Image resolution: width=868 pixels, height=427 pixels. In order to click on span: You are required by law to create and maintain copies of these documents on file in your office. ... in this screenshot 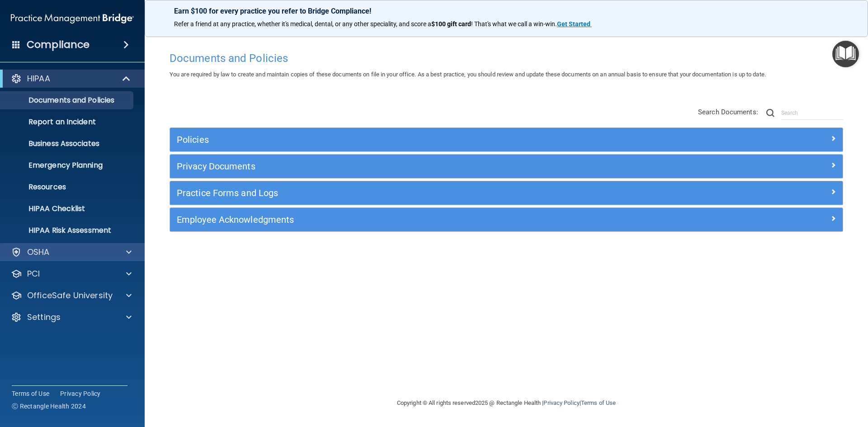, I will do `click(468, 74)`.